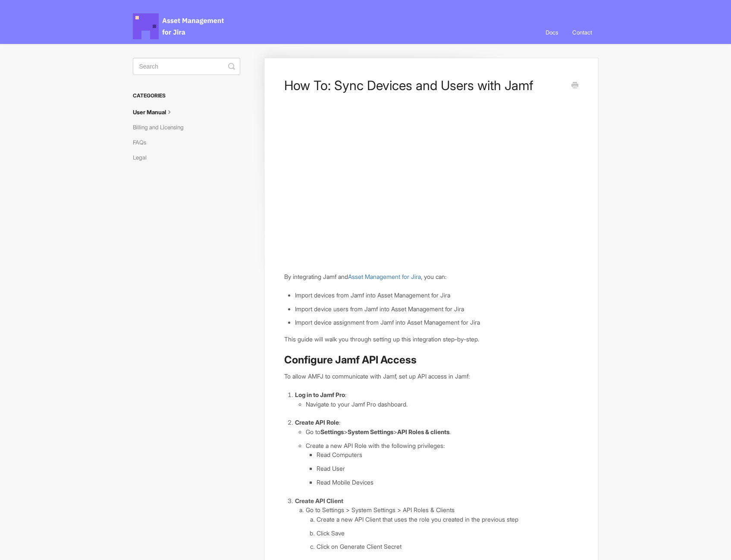 Image resolution: width=731 pixels, height=560 pixels. Describe the element at coordinates (186, 96) in the screenshot. I see `h3: Categories` at that location.